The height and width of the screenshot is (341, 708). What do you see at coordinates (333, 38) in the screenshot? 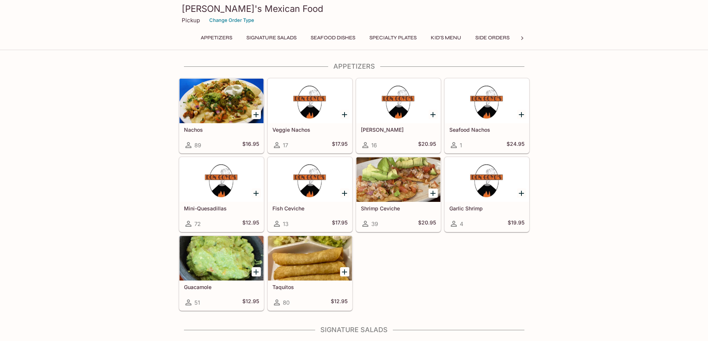
I see `button: Seafood Dishes` at bounding box center [333, 38].